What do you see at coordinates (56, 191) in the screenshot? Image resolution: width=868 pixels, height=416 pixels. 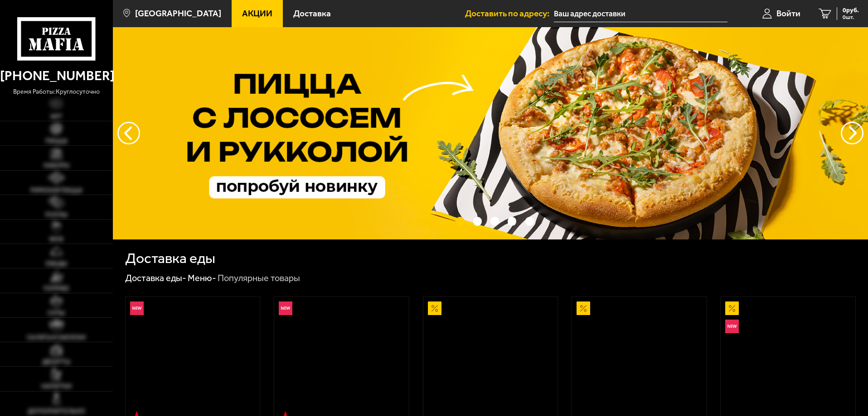 I see `span: Римская пицца` at bounding box center [56, 191].